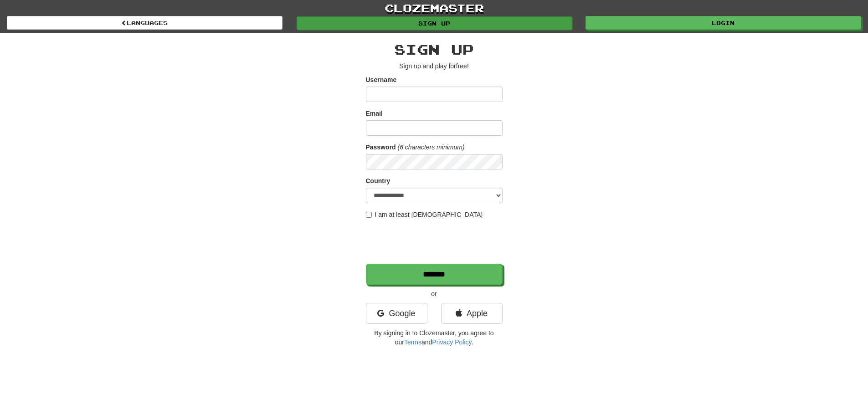  What do you see at coordinates (434, 49) in the screenshot?
I see `h2: Sign up` at bounding box center [434, 49].